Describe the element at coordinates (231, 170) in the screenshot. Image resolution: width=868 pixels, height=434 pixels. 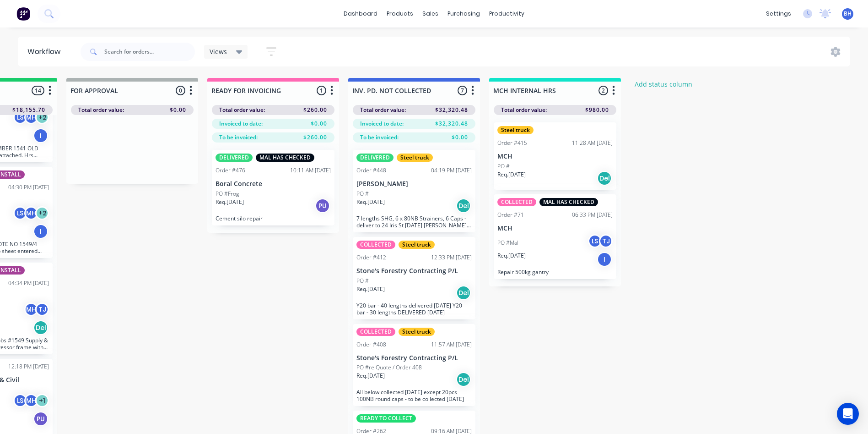
I see `div: Order #476` at that location.